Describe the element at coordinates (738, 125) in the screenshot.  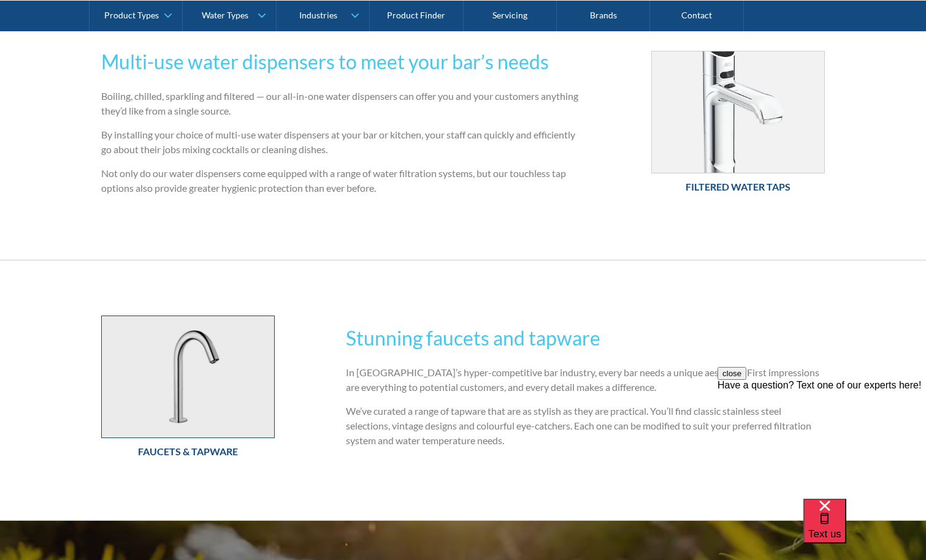
I see `a: Filtered Water TapsFiltered Water Taps` at that location.